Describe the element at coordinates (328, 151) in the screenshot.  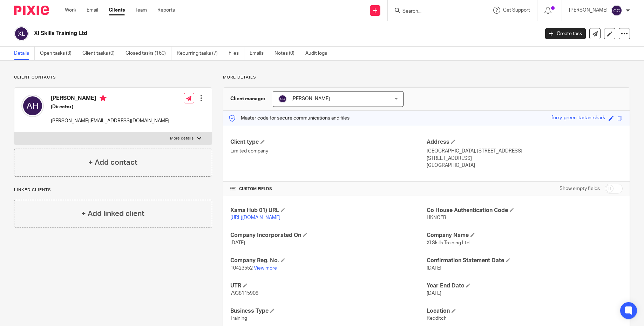
I see `p: Limited company` at that location.